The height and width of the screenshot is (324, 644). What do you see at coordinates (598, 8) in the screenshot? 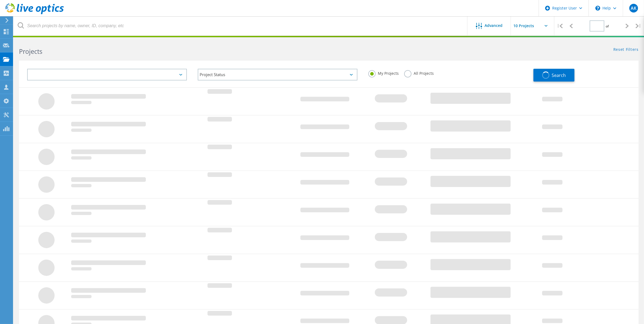
I see `svg: \n` at bounding box center [598, 8].